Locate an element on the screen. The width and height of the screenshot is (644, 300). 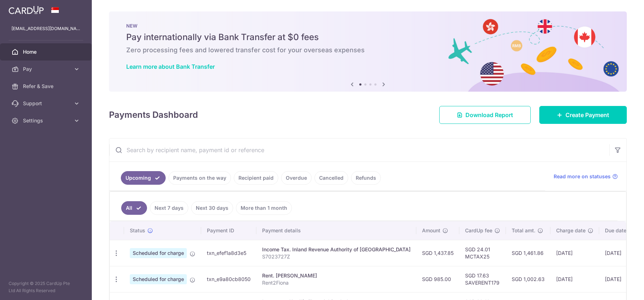
td: SGD 17.63 SAVERENT179 is located at coordinates (482, 280).